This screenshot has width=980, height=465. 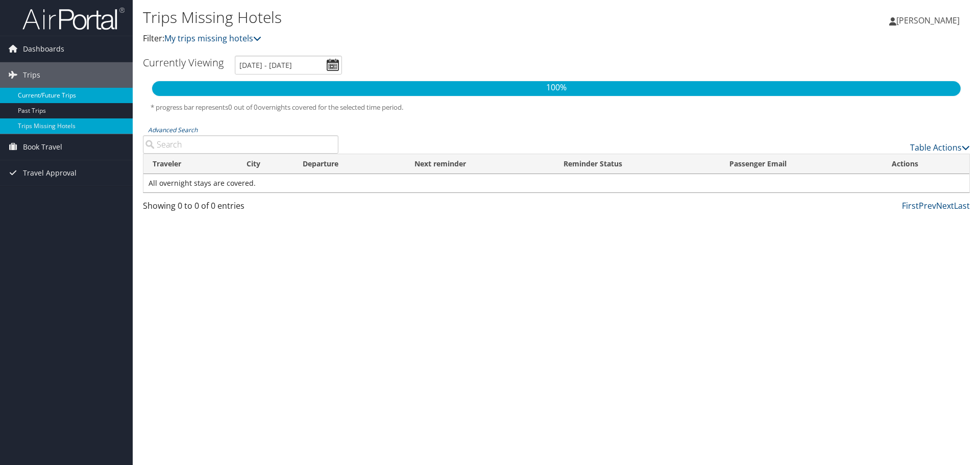 I want to click on a: My trips missing hotels, so click(x=213, y=39).